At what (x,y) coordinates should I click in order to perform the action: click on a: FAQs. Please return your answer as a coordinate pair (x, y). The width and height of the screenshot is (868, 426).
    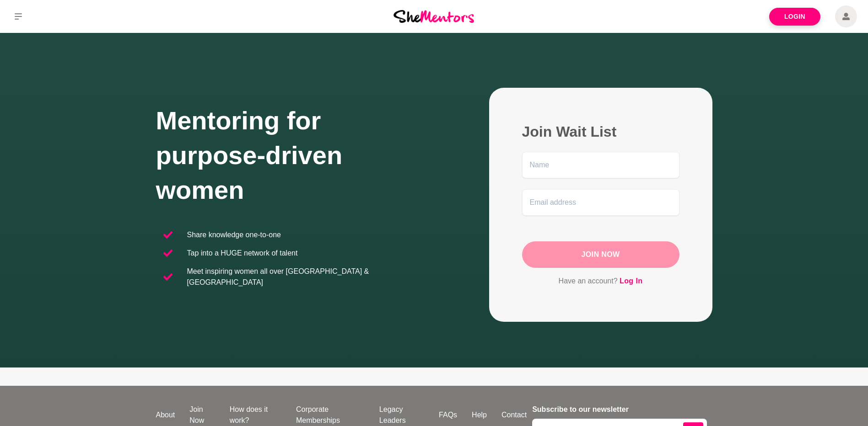
    Looking at the image, I should click on (448, 416).